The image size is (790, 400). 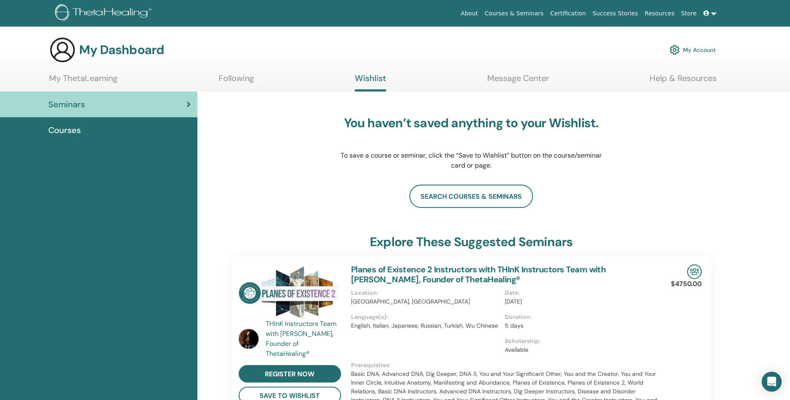 I want to click on div: Open Intercom Messenger, so click(x=771, y=382).